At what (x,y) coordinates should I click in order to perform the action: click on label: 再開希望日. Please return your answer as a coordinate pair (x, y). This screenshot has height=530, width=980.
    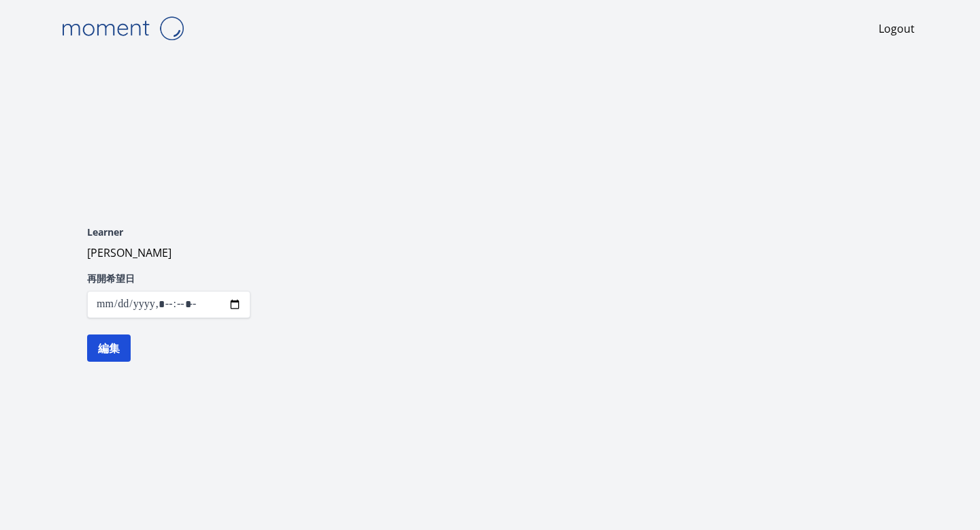
    Looking at the image, I should click on (168, 279).